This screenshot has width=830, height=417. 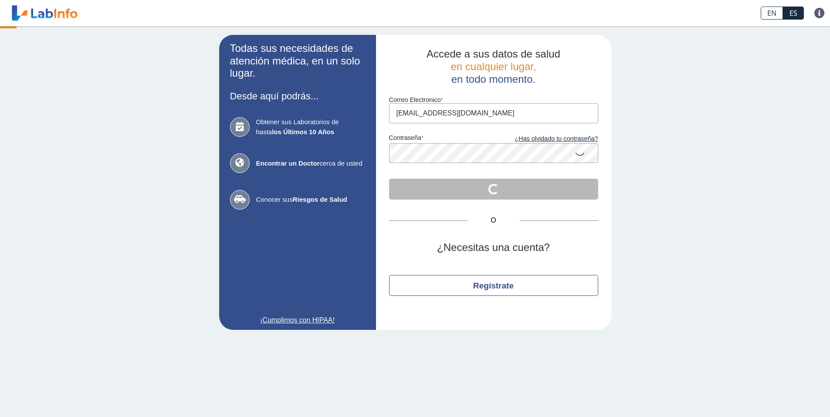 I want to click on a: ¡Cumplimos con HIPAA!, so click(x=297, y=320).